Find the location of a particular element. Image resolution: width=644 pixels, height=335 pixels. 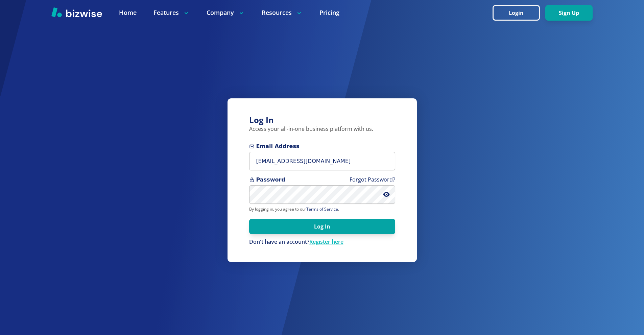

a: Home is located at coordinates (128, 13).